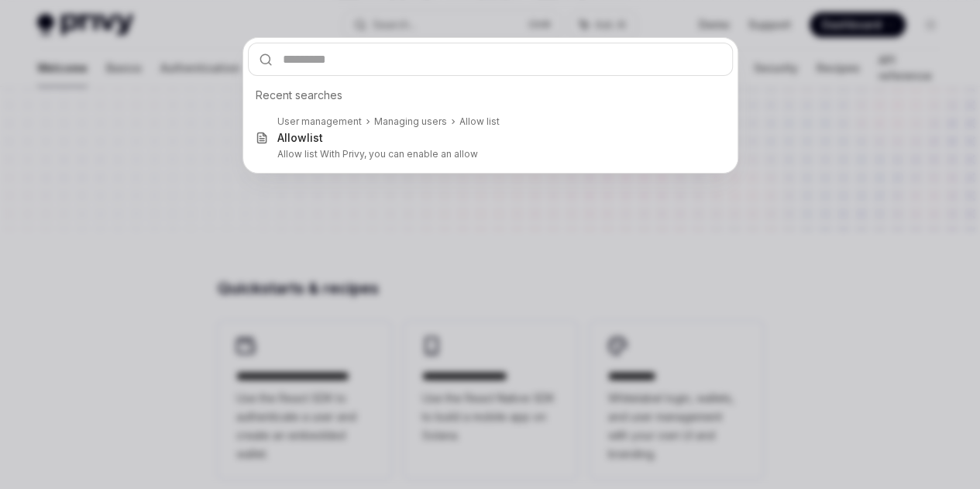 The height and width of the screenshot is (489, 980). Describe the element at coordinates (315, 137) in the screenshot. I see `b: list` at that location.